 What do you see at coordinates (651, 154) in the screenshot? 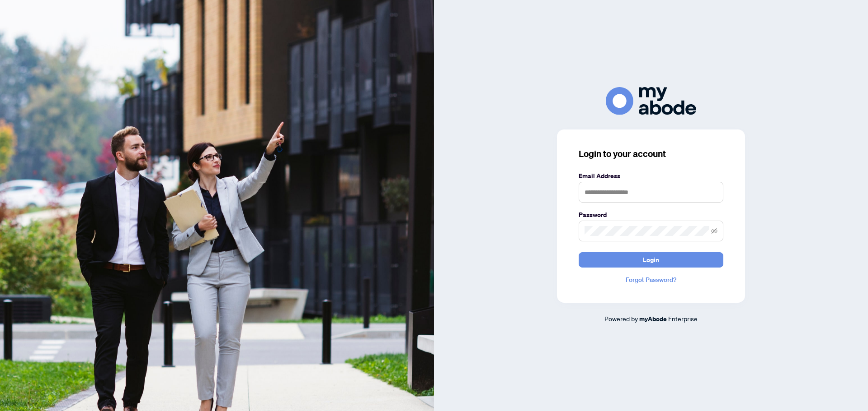
I see `h3: Login to your account` at bounding box center [651, 154].